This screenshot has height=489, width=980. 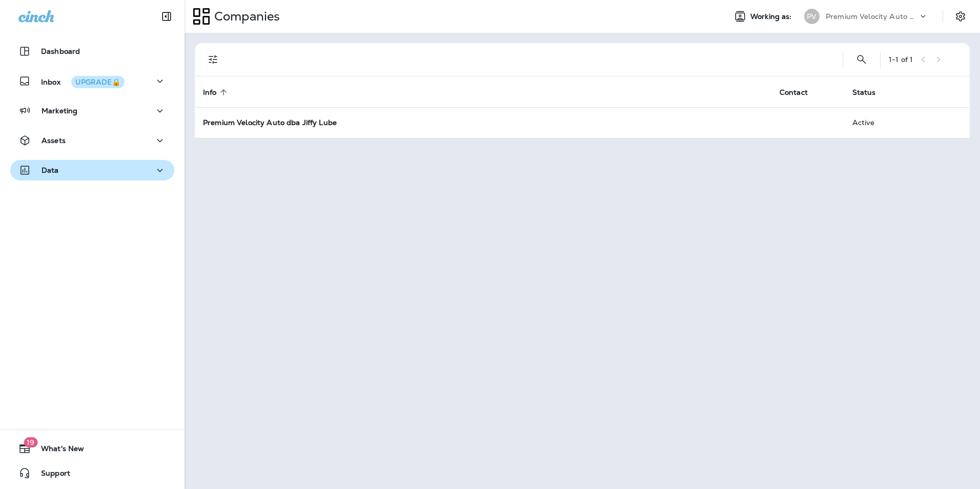 What do you see at coordinates (92, 141) in the screenshot?
I see `button: Assets` at bounding box center [92, 141].